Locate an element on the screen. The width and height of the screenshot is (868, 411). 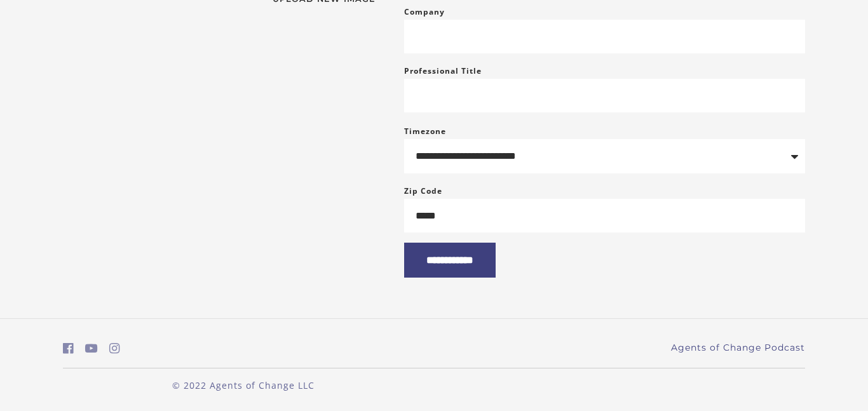
a: https://www.youtube.com/c/AgentsofChangeTestPrepbyMeaganMitchell (Open in a new window) is located at coordinates (91, 348).